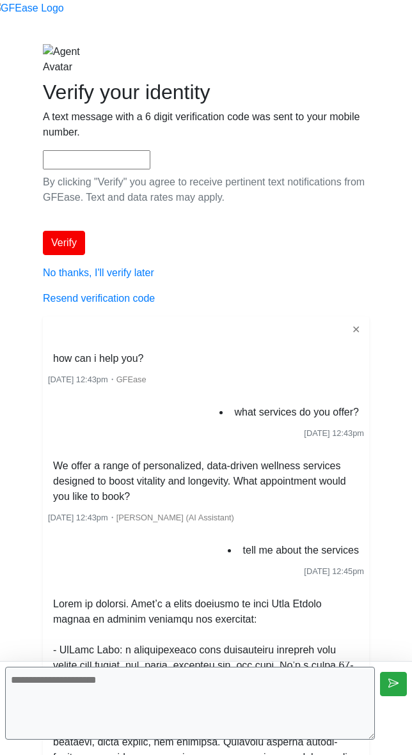 The height and width of the screenshot is (755, 412). I want to click on p: A text message with a 6 digit verification code was sent to your mobile number., so click(206, 125).